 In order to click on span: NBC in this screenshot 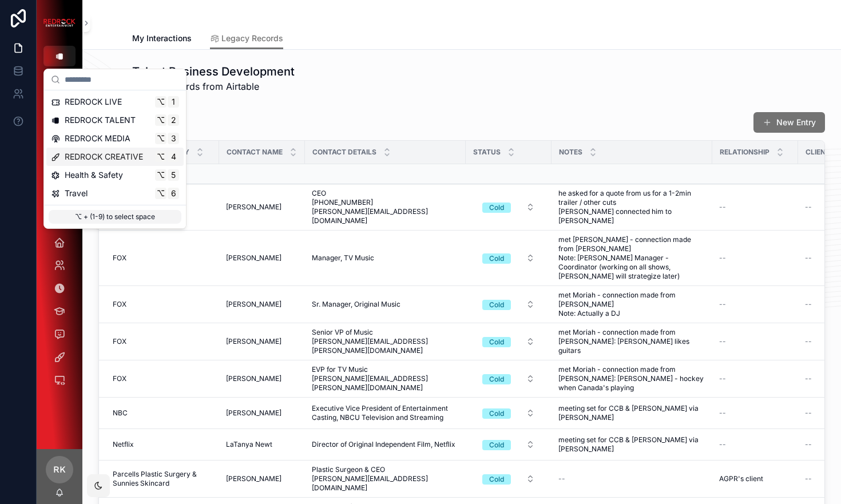, I will do `click(120, 413)`.